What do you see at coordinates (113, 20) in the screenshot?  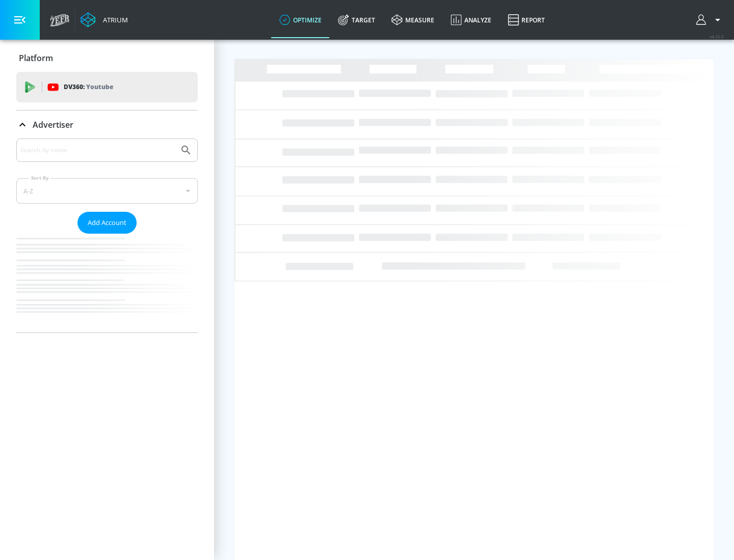 I see `div: Atrium` at bounding box center [113, 20].